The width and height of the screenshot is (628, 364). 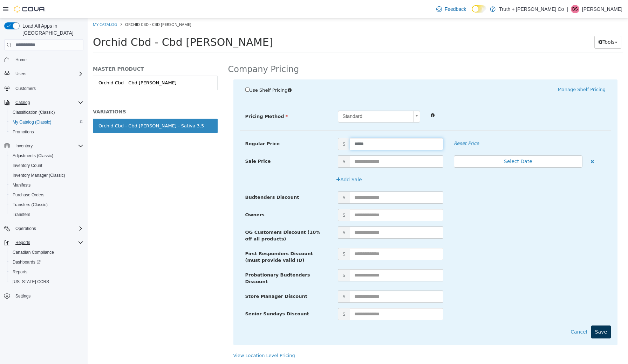 I want to click on a: Dashboards, so click(x=27, y=262).